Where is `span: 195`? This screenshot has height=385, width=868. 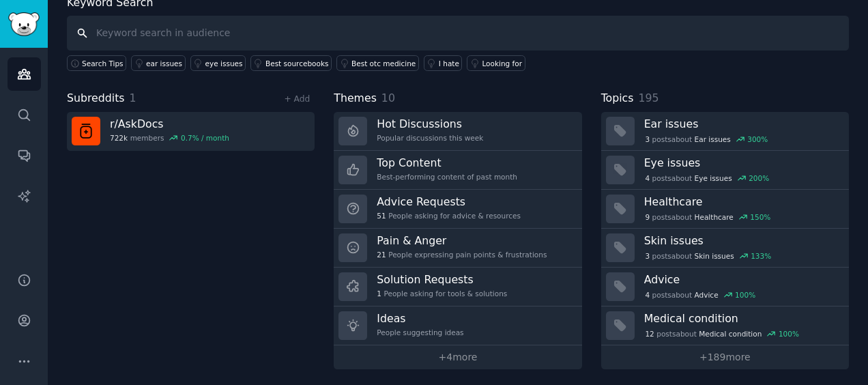
span: 195 is located at coordinates (648, 98).